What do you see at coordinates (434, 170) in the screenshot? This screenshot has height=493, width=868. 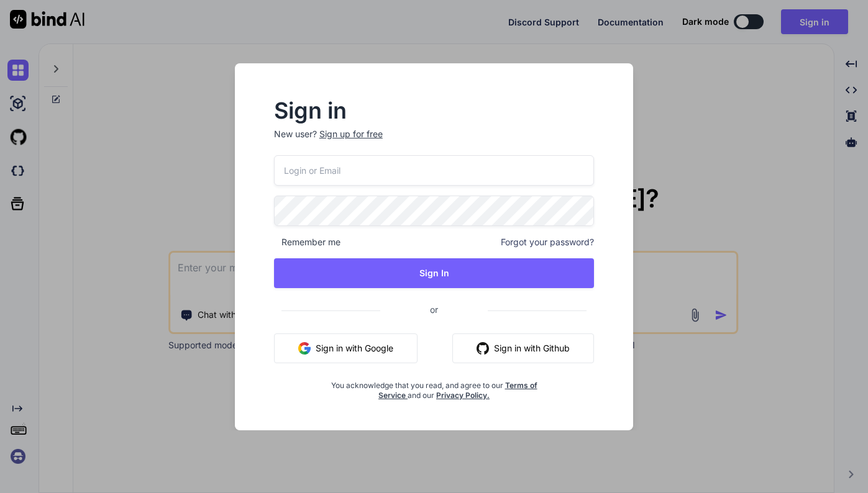 I see `input: Login or Email` at bounding box center [434, 170].